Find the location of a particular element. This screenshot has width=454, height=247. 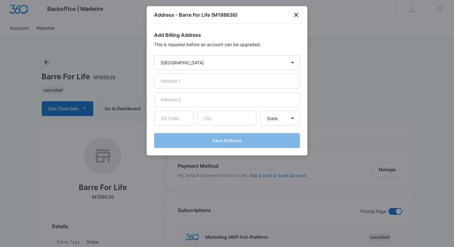

p: This is required before an account can be upgraded. is located at coordinates (227, 44).